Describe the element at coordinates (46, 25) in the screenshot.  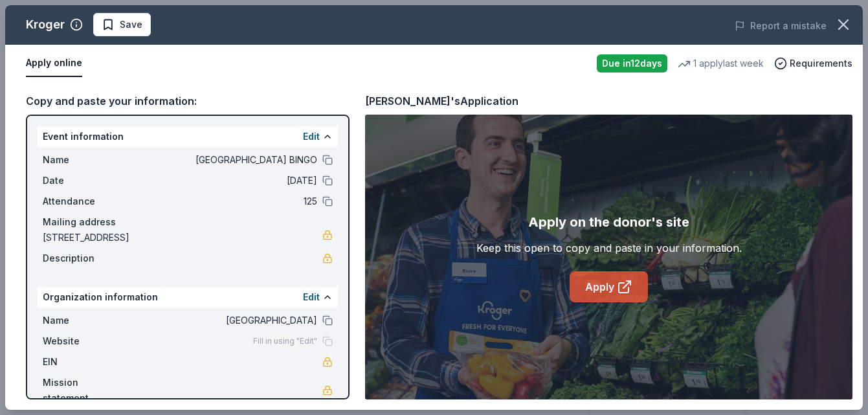
I see `div: Kroger` at that location.